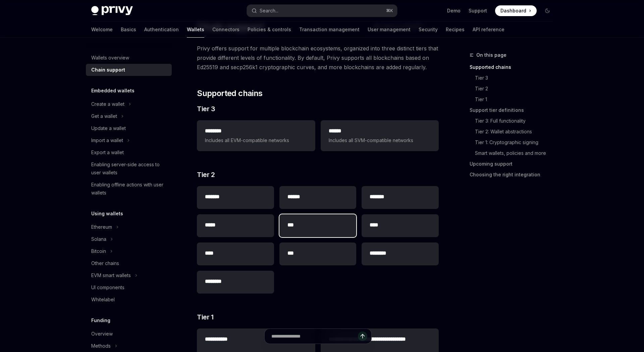 The width and height of the screenshot is (644, 352). What do you see at coordinates (514, 142) in the screenshot?
I see `a: Tier 1: Cryptographic signing` at bounding box center [514, 142].